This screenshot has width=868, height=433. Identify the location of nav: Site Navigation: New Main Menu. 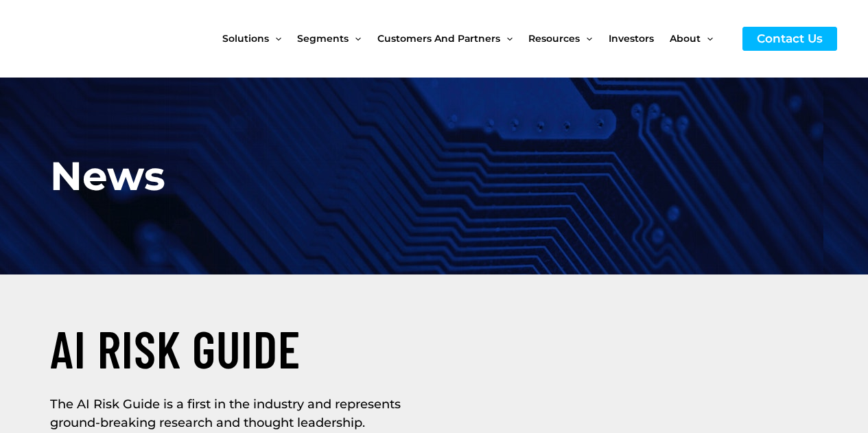
(476, 39).